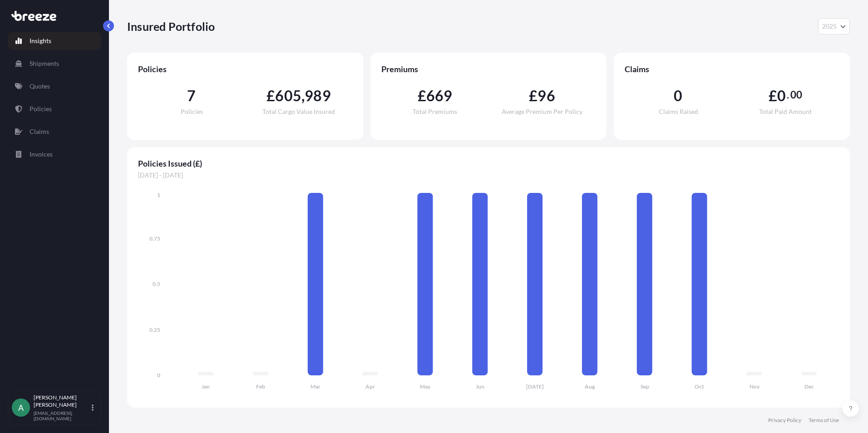 The width and height of the screenshot is (868, 433). I want to click on span: Total Cargo Value Insured, so click(298, 112).